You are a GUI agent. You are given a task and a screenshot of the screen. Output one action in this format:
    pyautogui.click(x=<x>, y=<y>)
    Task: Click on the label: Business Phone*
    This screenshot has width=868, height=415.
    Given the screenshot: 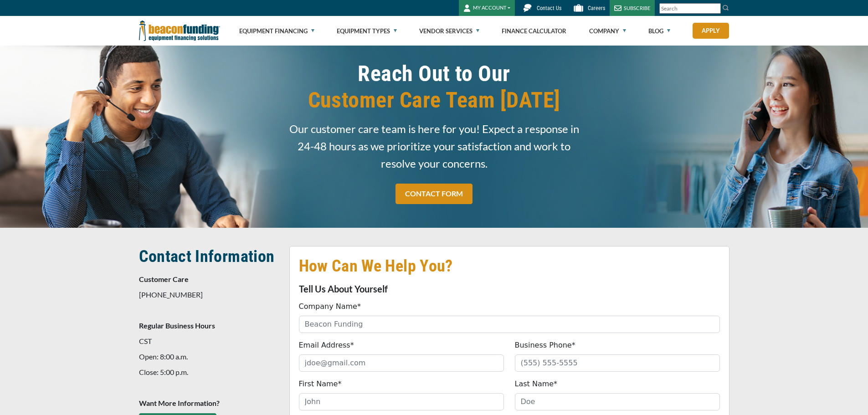 What is the action you would take?
    pyautogui.click(x=545, y=345)
    